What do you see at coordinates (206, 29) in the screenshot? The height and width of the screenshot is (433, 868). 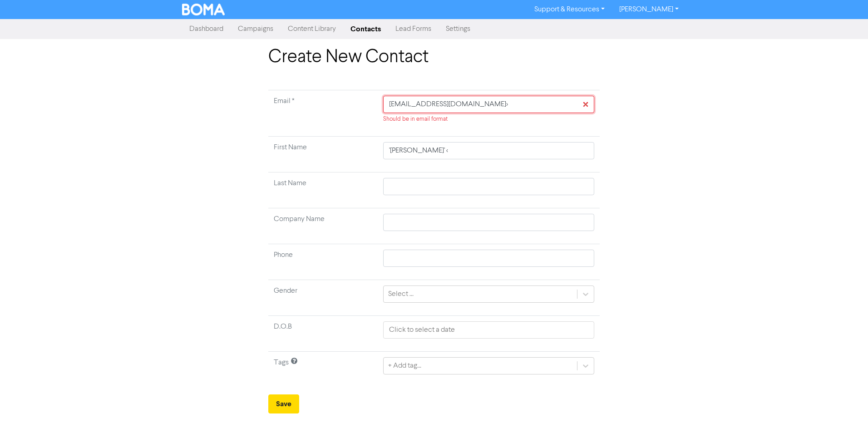 I see `a: Dashboard` at bounding box center [206, 29].